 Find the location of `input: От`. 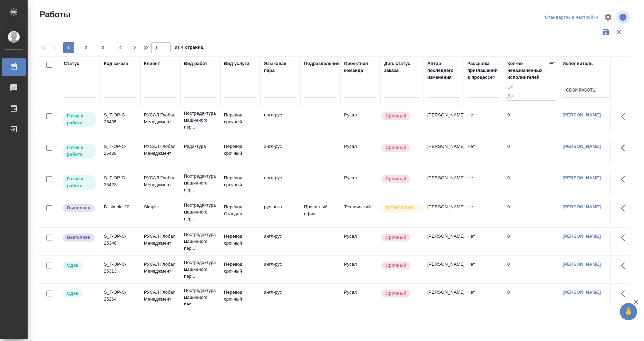

input: От is located at coordinates (531, 88).